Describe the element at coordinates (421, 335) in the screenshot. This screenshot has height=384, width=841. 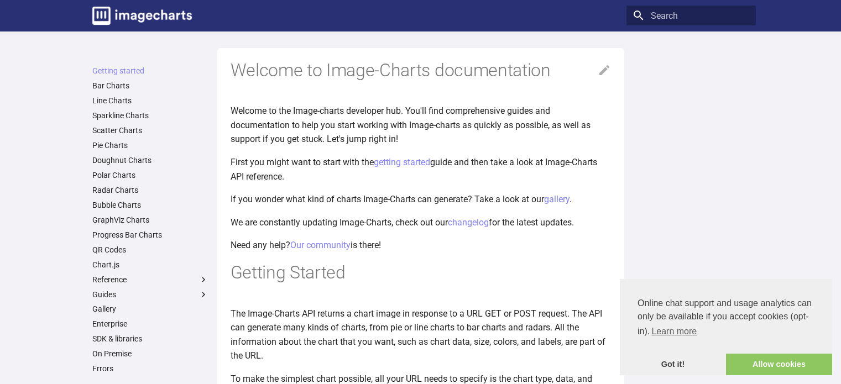
I see `p: The Image-Charts API returns a chart image in response to a URL GET or POST request. The API can ...` at that location.